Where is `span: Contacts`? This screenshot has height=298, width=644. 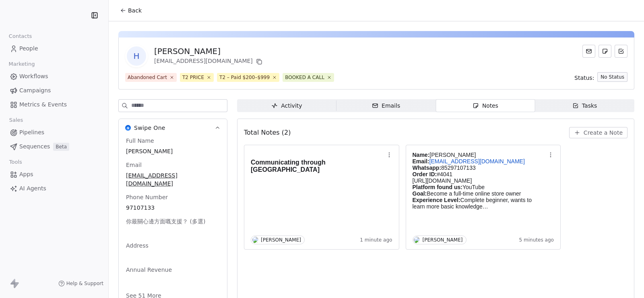 span: Contacts is located at coordinates (20, 37).